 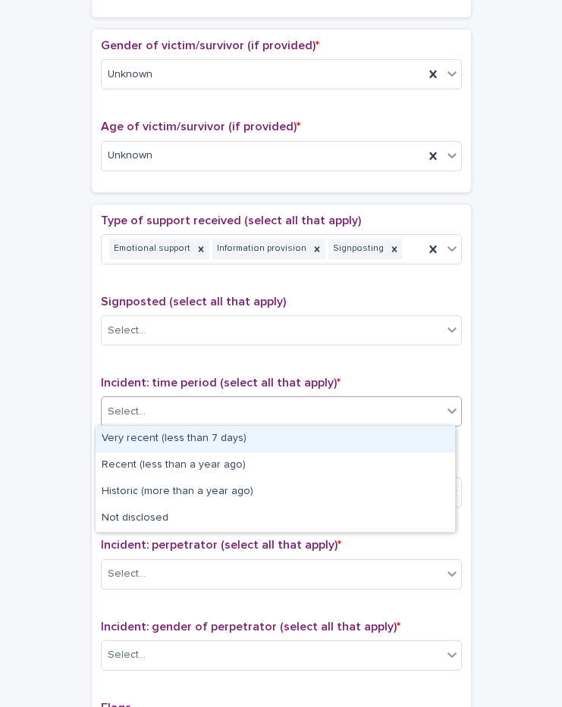 I want to click on span: Signposted (select all that apply), so click(x=193, y=302).